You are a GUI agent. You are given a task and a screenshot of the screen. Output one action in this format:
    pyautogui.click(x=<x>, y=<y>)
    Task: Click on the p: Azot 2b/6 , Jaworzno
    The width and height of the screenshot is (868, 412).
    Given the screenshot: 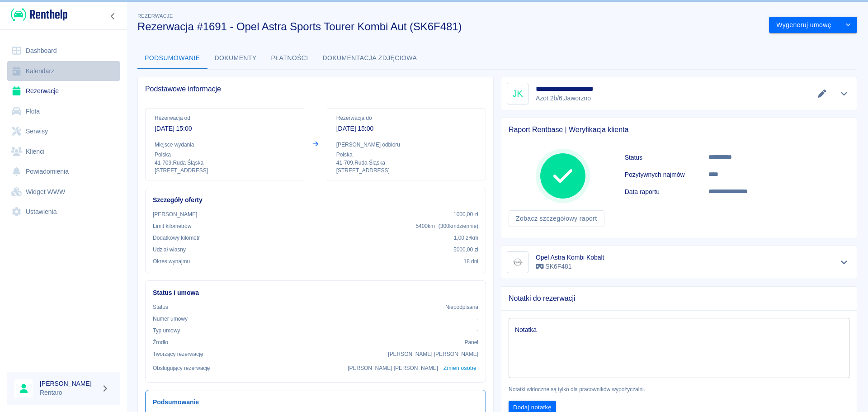 What is the action you would take?
    pyautogui.click(x=572, y=98)
    